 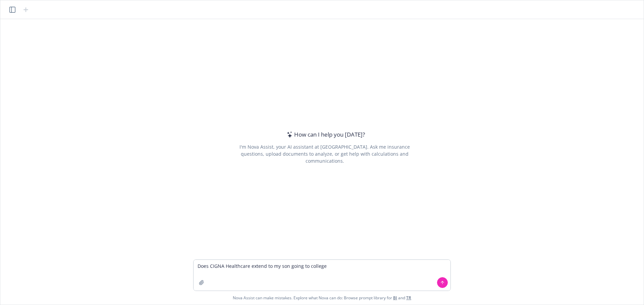 What do you see at coordinates (322, 275) in the screenshot?
I see `textarea: Does CIGNA Healthcare extend to my son going to college` at bounding box center [322, 275].